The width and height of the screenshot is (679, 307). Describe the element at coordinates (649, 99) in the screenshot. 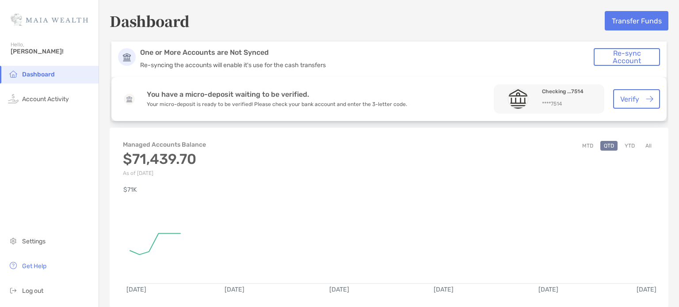

I see `img: button icon` at that location.